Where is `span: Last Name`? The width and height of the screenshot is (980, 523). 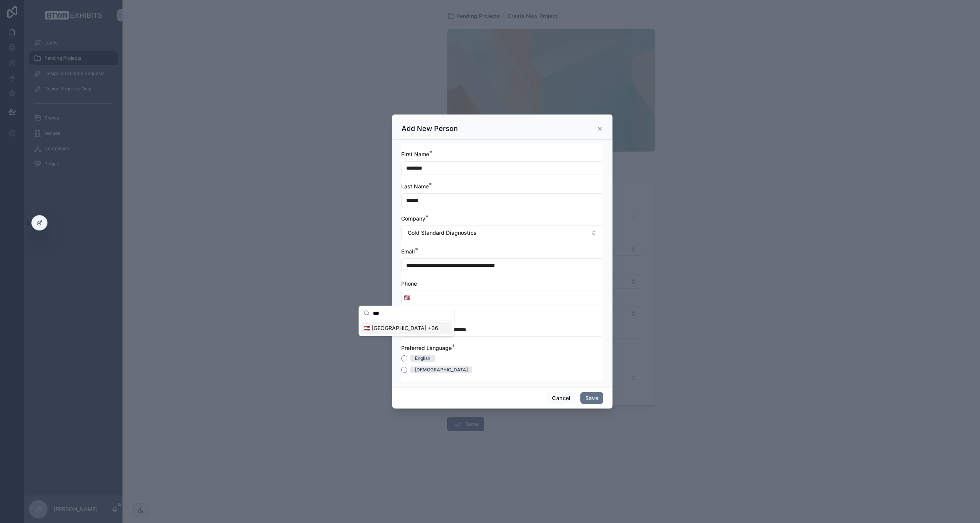
span: Last Name is located at coordinates (415, 186).